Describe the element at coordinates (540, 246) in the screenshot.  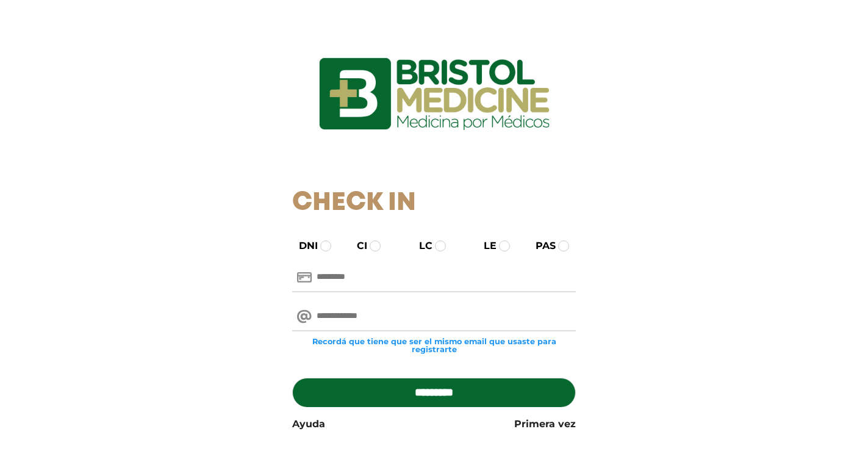
I see `label: PAS` at that location.